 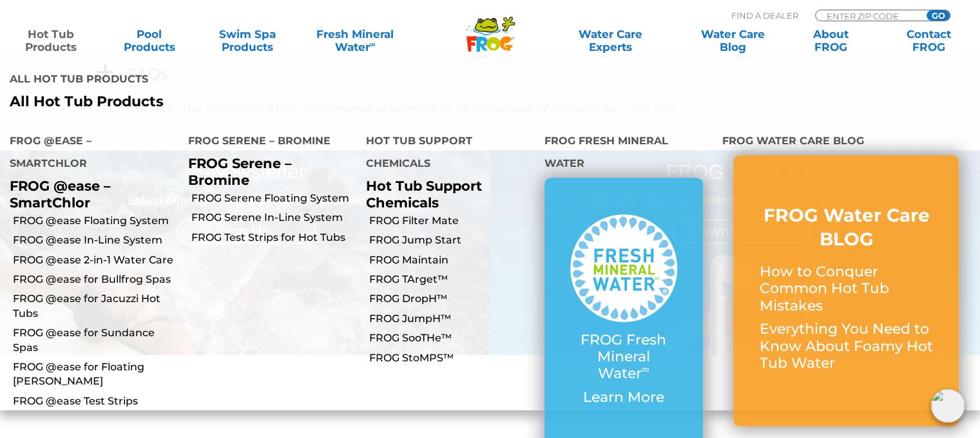 What do you see at coordinates (452, 299) in the screenshot?
I see `a: FROG DropH™` at bounding box center [452, 299].